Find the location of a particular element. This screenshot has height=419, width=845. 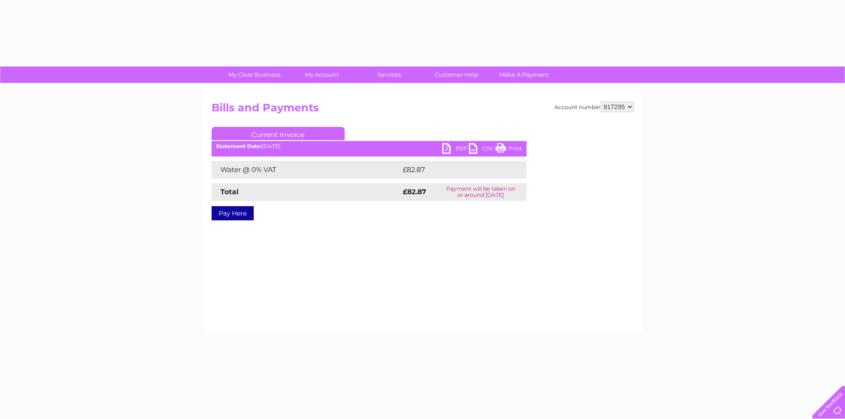

a: PDF is located at coordinates (456, 150).